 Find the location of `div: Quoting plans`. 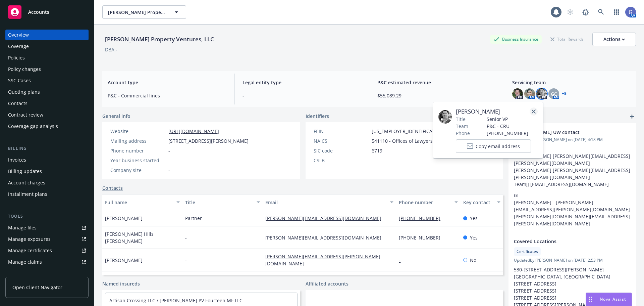

div: Quoting plans is located at coordinates (24, 92).